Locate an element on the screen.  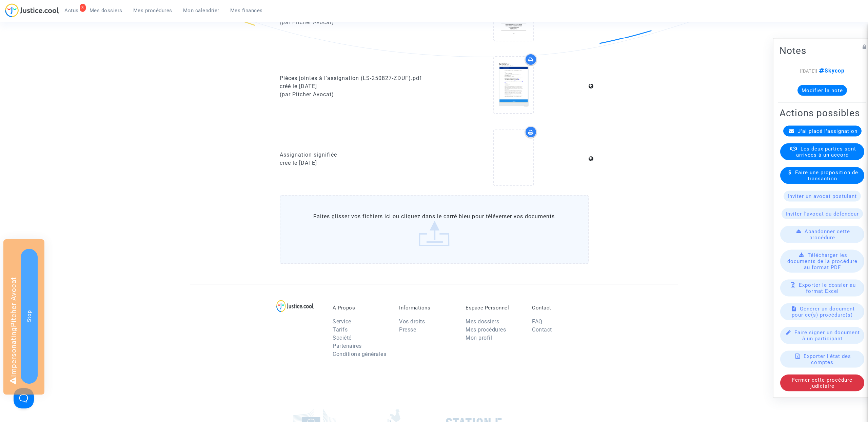
div: Impersonating is located at coordinates (24, 317).